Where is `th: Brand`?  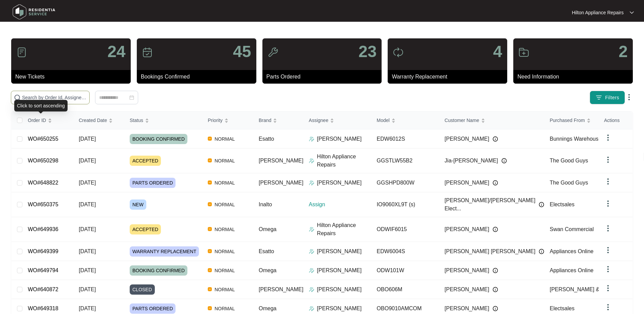 th: Brand is located at coordinates (278, 120).